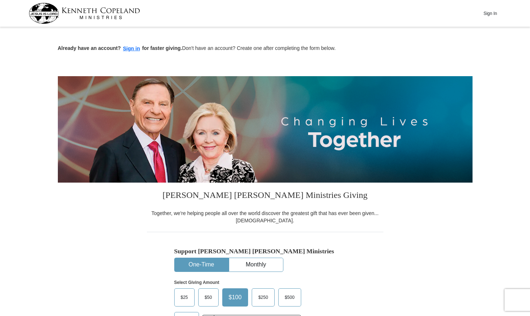 Image resolution: width=530 pixels, height=316 pixels. Describe the element at coordinates (202, 264) in the screenshot. I see `button: One-Time` at that location.